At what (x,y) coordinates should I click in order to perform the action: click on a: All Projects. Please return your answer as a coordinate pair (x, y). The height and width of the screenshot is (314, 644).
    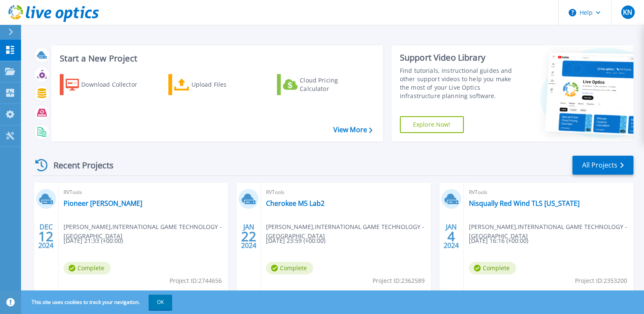
    Looking at the image, I should click on (602, 165).